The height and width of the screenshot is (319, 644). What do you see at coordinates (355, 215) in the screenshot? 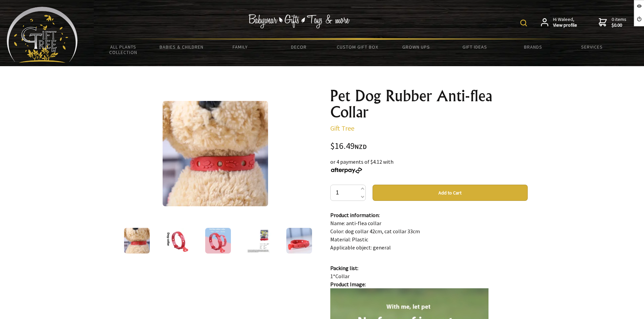
I see `strong: Product information:` at bounding box center [355, 215].